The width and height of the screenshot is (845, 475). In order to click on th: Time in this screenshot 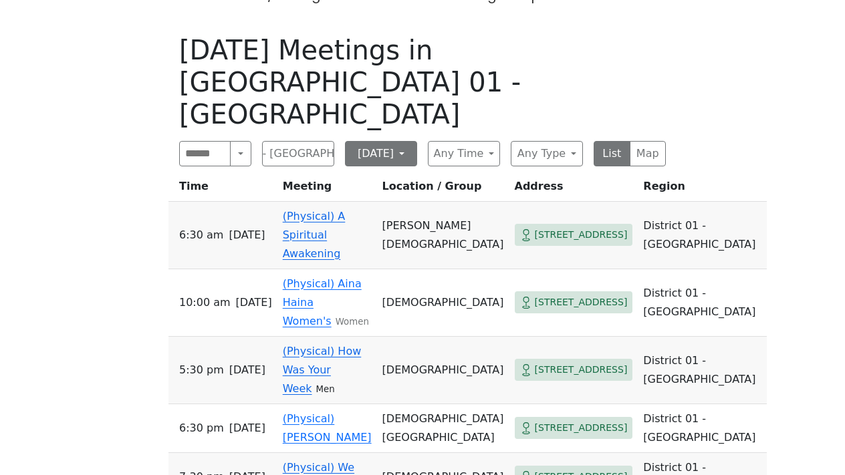, I will do `click(223, 189)`.